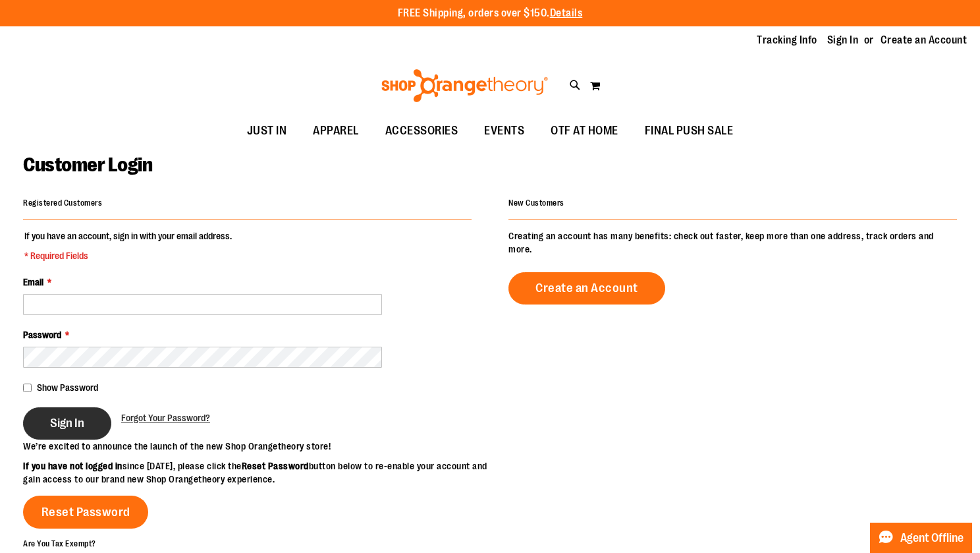 This screenshot has height=553, width=980. I want to click on button: Sign In, so click(67, 423).